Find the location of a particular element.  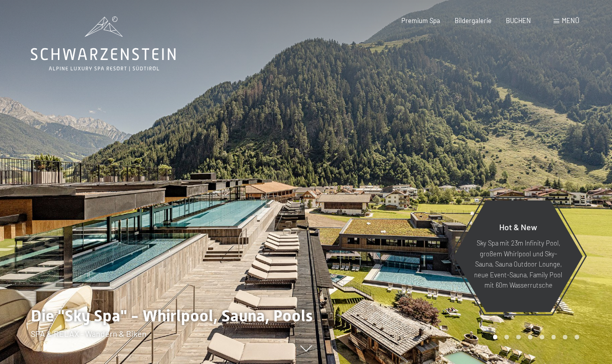

div: Carousel Page 1 (Current Slide) is located at coordinates (495, 336).